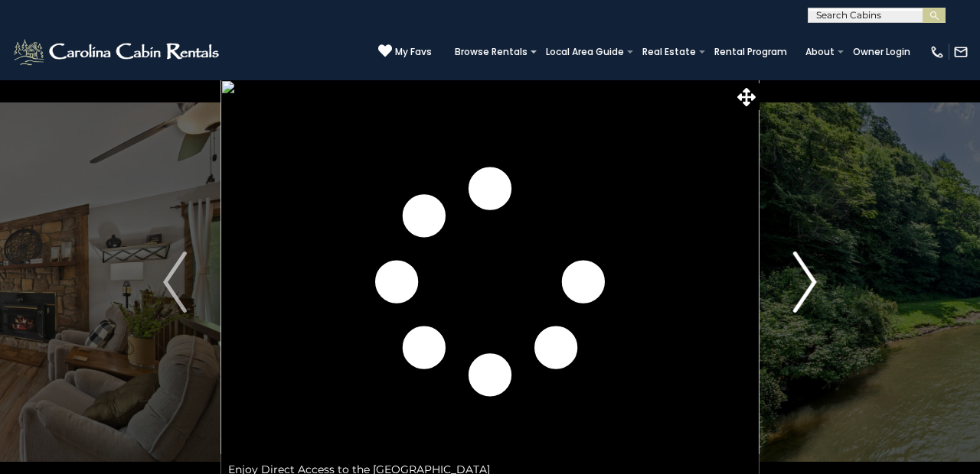 This screenshot has width=980, height=474. I want to click on a: My Favs, so click(405, 51).